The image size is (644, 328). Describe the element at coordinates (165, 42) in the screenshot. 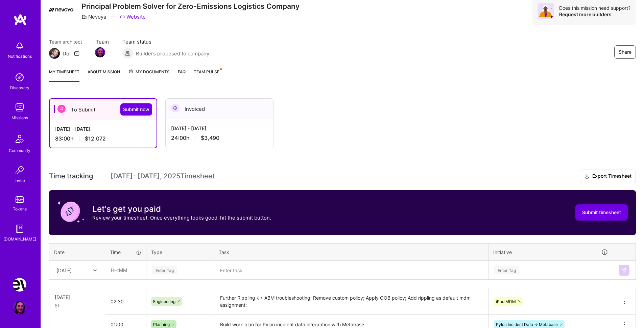

I see `span: Team status` at that location.